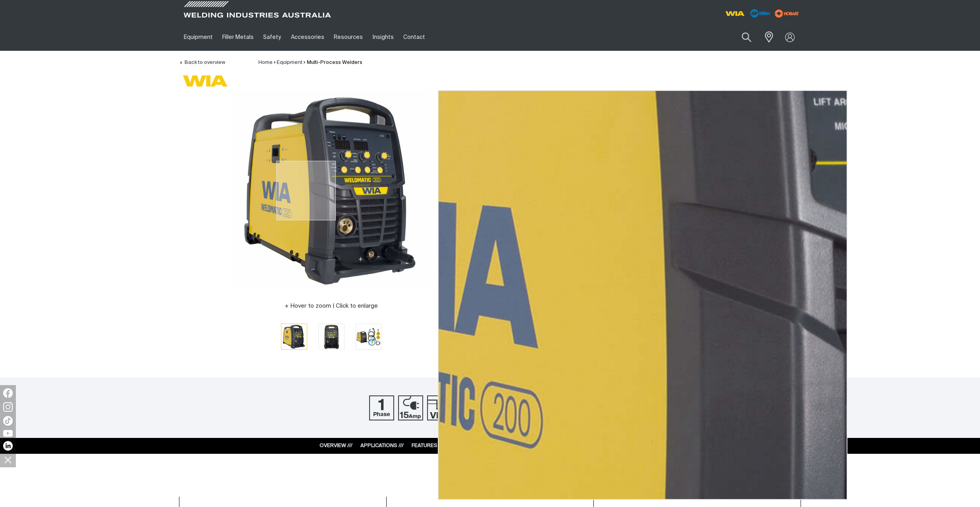  What do you see at coordinates (649, 207) in the screenshot?
I see `div: Stick, MIG, TIG` at bounding box center [649, 207].